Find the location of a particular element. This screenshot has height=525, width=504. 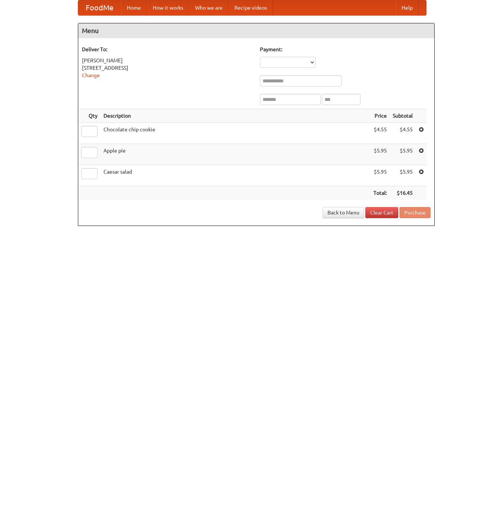

a: Home is located at coordinates (134, 8).